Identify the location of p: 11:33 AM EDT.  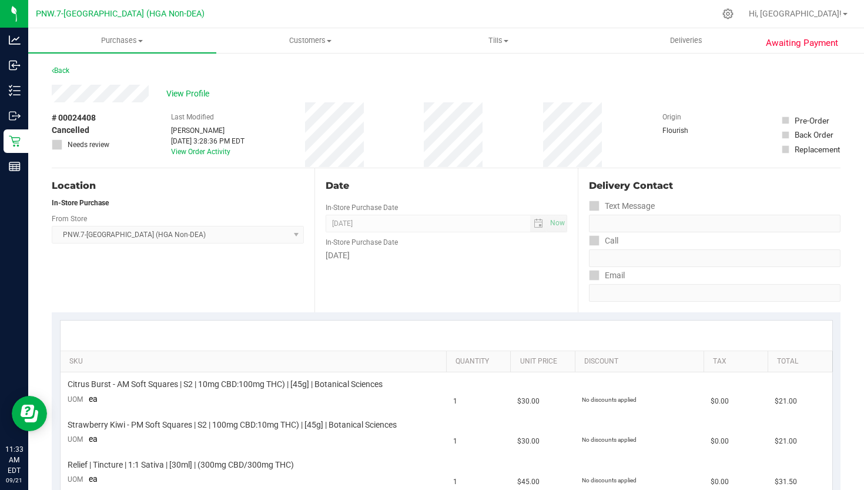
(14, 460).